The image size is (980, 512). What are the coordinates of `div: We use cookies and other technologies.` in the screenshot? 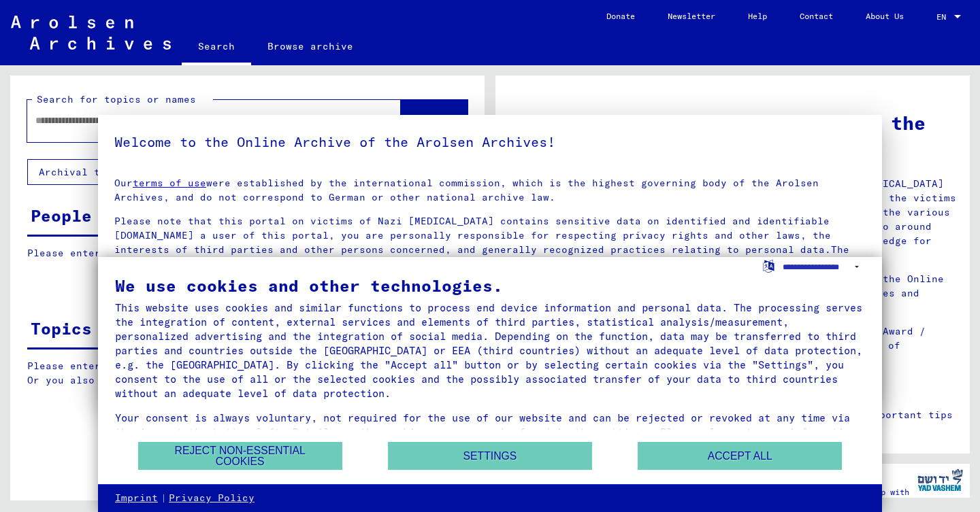 It's located at (490, 286).